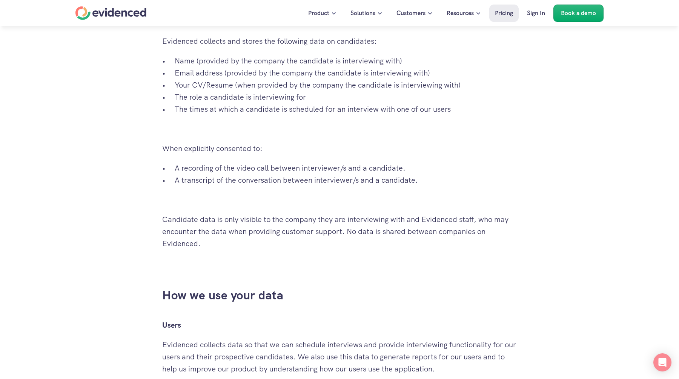 The width and height of the screenshot is (679, 379). What do you see at coordinates (111, 13) in the screenshot?
I see `a: Home` at bounding box center [111, 13].